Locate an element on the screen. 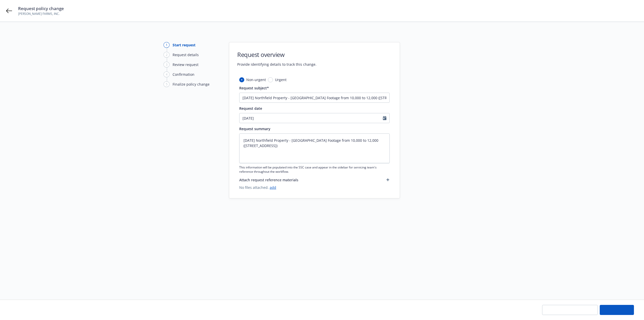  span: Request policy change is located at coordinates (41, 8).